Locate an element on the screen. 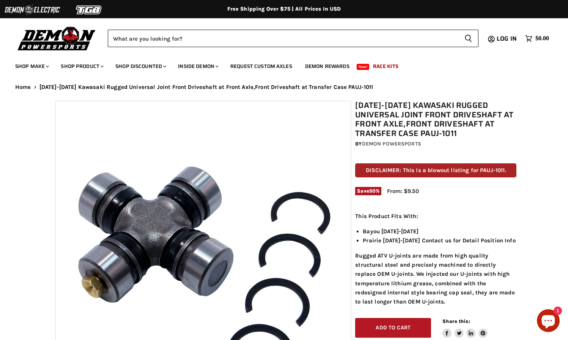 The width and height of the screenshot is (568, 340). div: by is located at coordinates (436, 144).